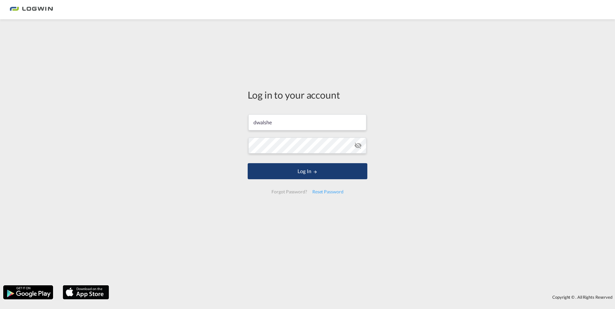 The width and height of the screenshot is (615, 309). I want to click on input: Enter email/phone number, so click(307, 123).